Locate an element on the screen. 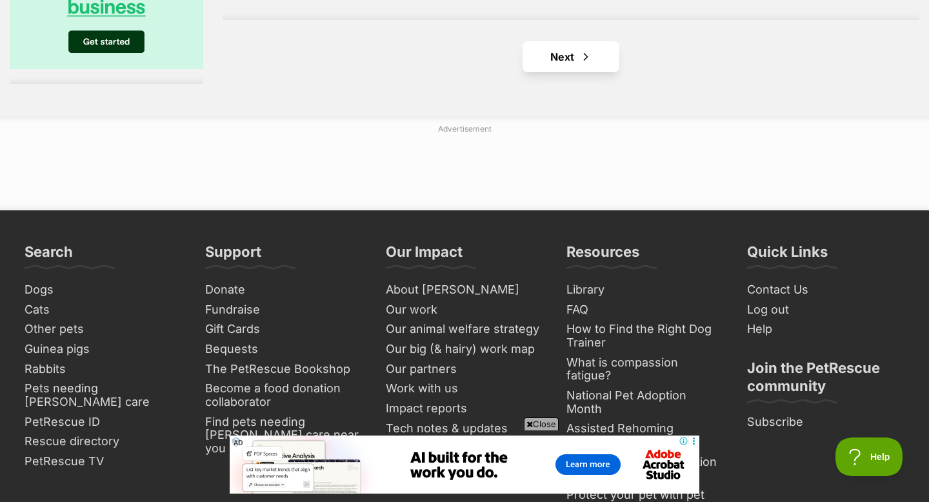 The height and width of the screenshot is (502, 929). a: Gift Cards is located at coordinates (284, 329).